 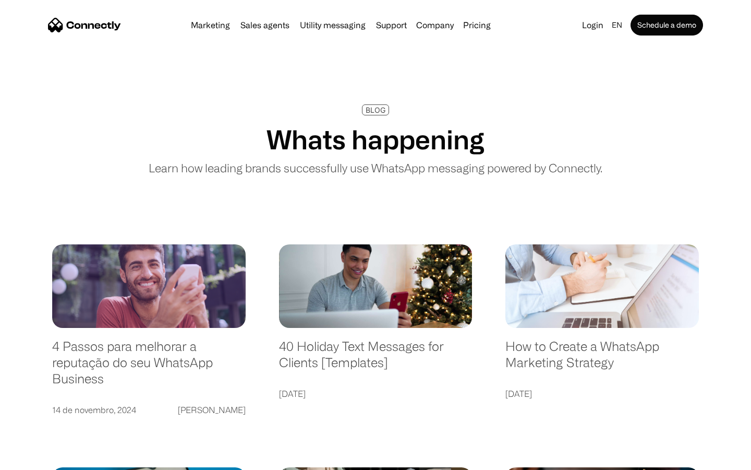 I want to click on div: BLOG, so click(x=376, y=110).